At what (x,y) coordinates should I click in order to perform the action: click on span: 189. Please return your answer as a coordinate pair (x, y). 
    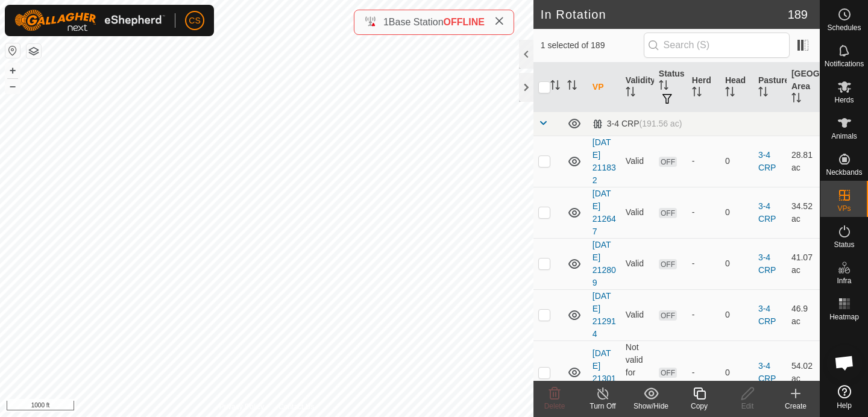
    Looking at the image, I should click on (797, 14).